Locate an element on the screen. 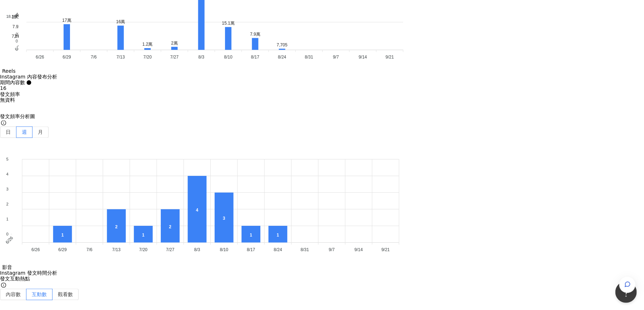  span: 觀看數 is located at coordinates (65, 294).